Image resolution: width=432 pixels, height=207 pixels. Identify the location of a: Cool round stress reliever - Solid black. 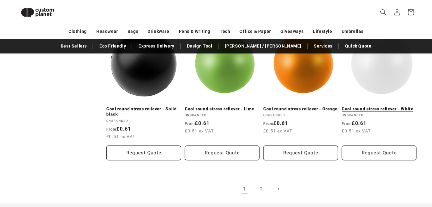
(143, 112).